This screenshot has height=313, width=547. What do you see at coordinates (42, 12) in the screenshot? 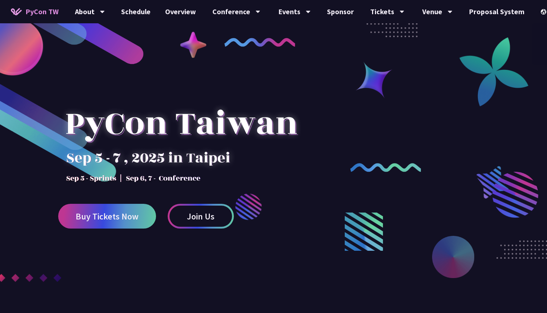
I see `span: PyCon TW` at bounding box center [42, 12].